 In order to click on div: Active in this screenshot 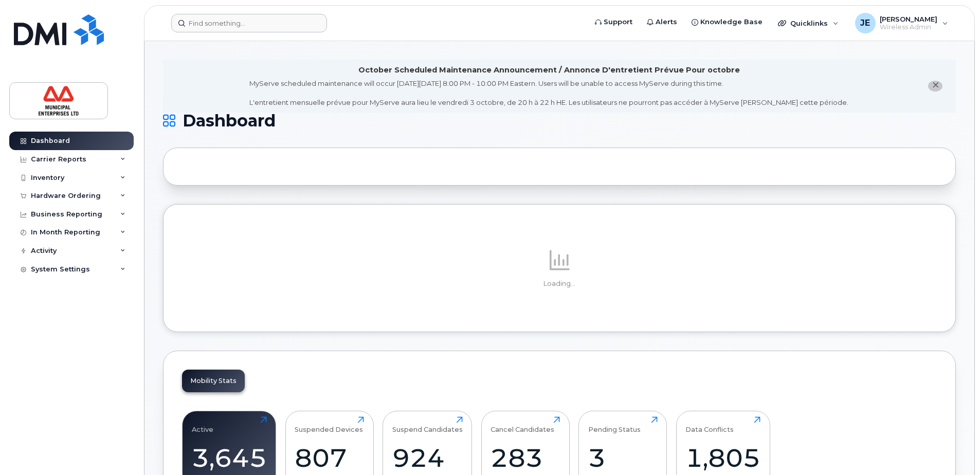, I will do `click(203, 424)`.